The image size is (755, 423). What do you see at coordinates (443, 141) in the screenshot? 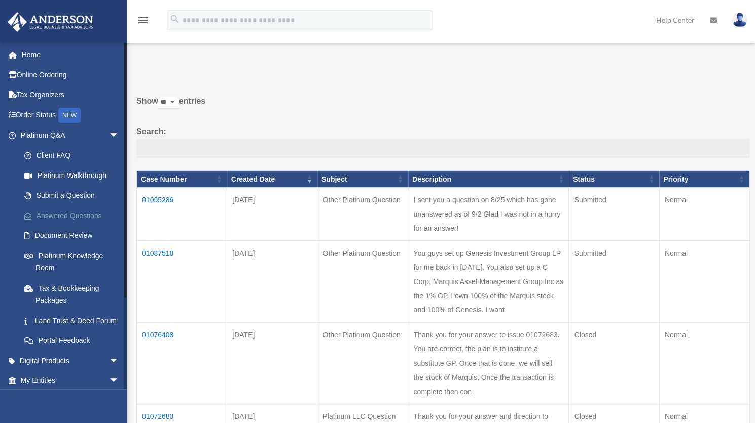
I see `label: Search:` at bounding box center [443, 141].